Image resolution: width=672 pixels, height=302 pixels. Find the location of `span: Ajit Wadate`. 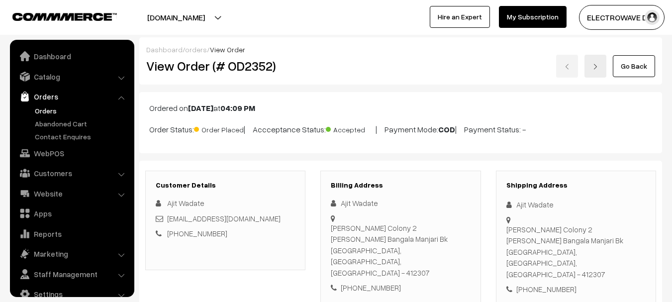

span: Ajit Wadate is located at coordinates (186, 203).